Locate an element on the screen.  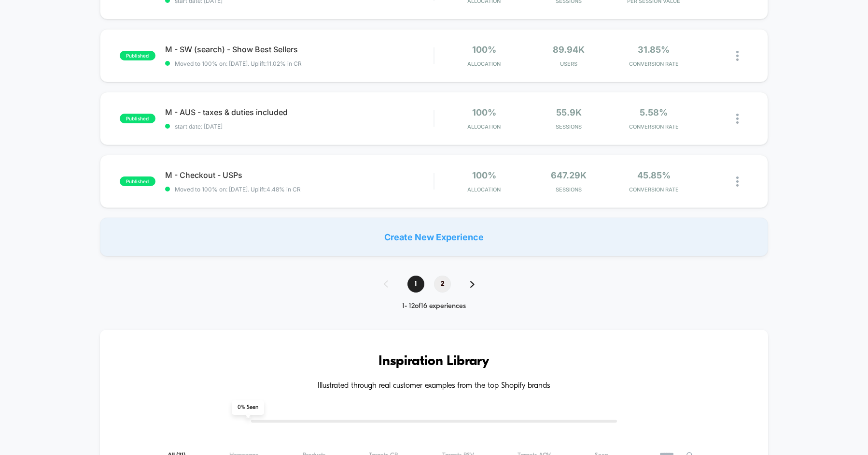
span: 89.94k is located at coordinates (569, 49).